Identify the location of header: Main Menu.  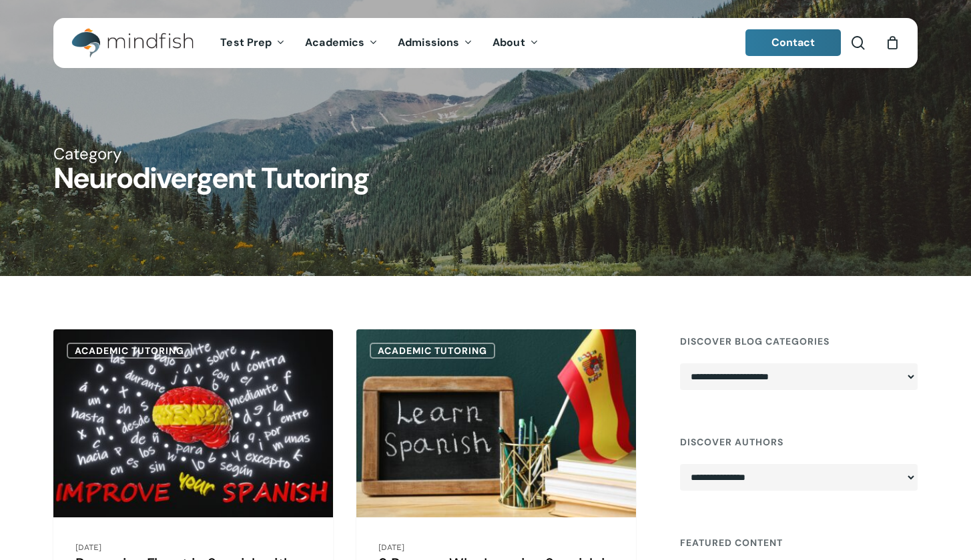
(486, 43).